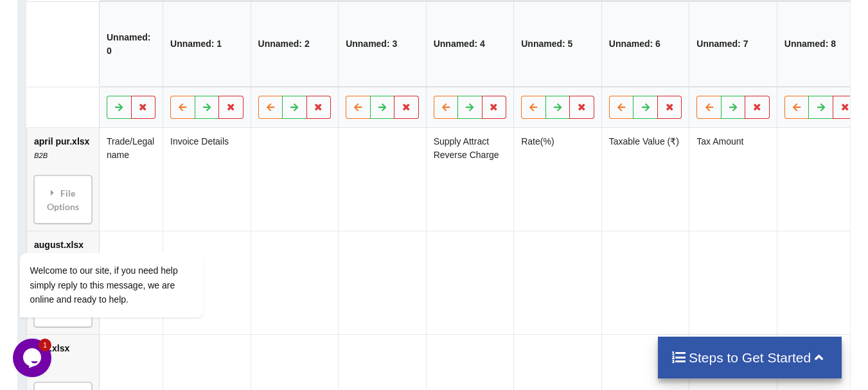 Image resolution: width=868 pixels, height=390 pixels. What do you see at coordinates (750, 358) in the screenshot?
I see `h4: Steps to Get Started` at bounding box center [750, 358].